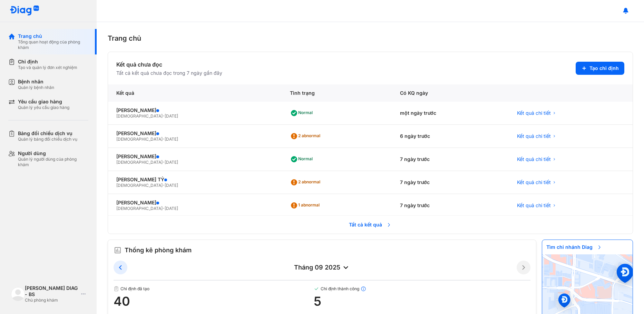  What do you see at coordinates (450, 93) in the screenshot?
I see `div: Có KQ ngày` at bounding box center [450, 93].